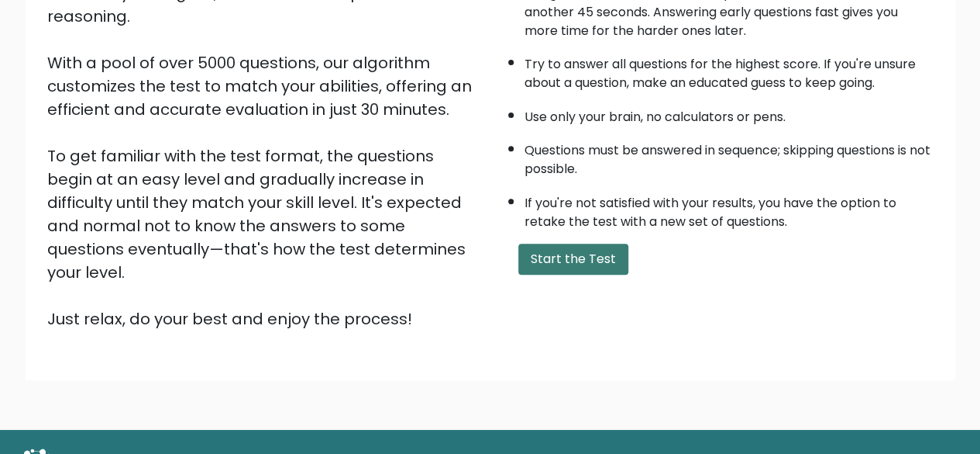  What do you see at coordinates (574, 259) in the screenshot?
I see `button: Start the Test` at bounding box center [574, 259].